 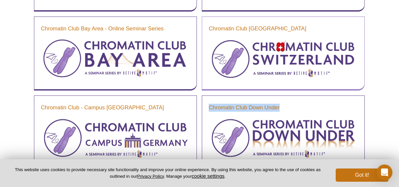 I want to click on img: Chromatin Club Switzerland Seminar Series, so click(x=283, y=59).